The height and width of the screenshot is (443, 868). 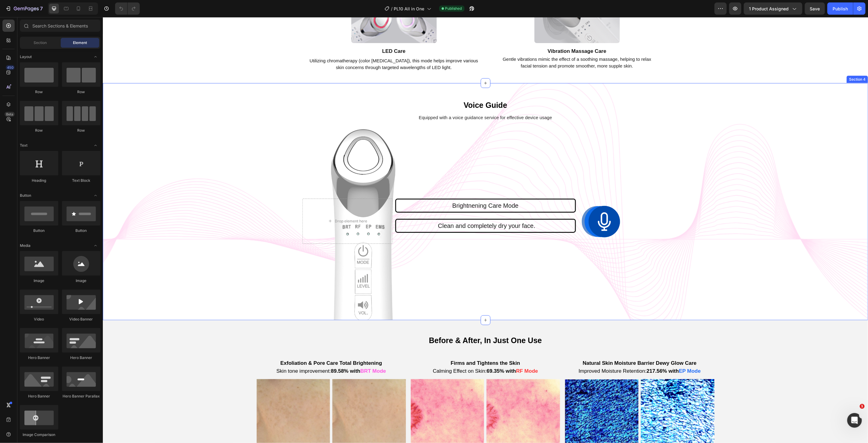 I want to click on span: Section, so click(x=40, y=42).